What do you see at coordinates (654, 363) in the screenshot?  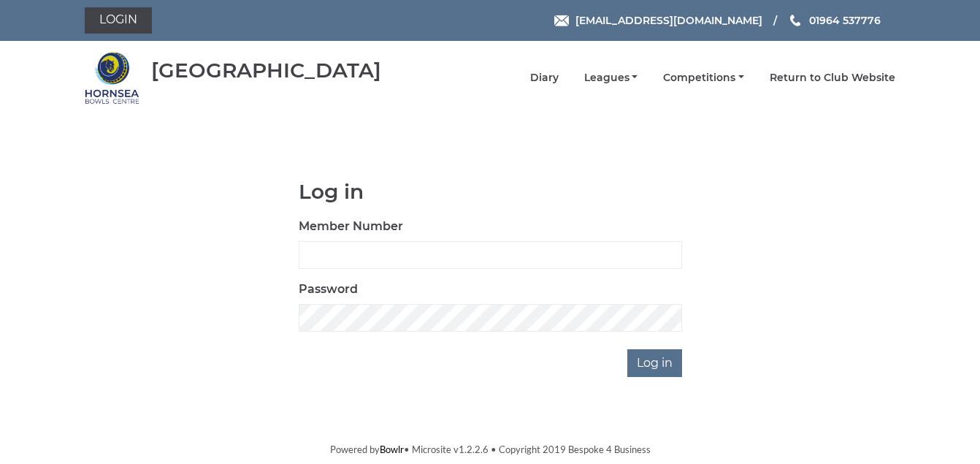 I see `input: Log in` at bounding box center [654, 363].